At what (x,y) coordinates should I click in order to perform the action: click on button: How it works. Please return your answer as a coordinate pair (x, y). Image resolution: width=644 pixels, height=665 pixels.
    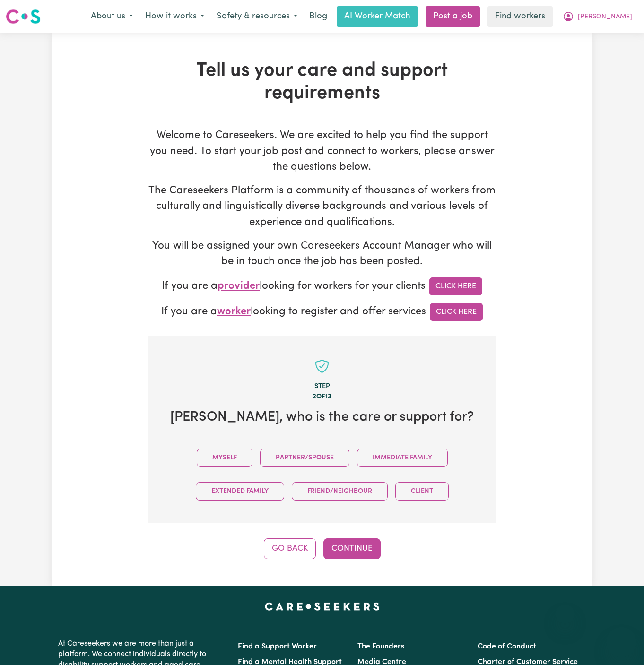
    Looking at the image, I should click on (175, 17).